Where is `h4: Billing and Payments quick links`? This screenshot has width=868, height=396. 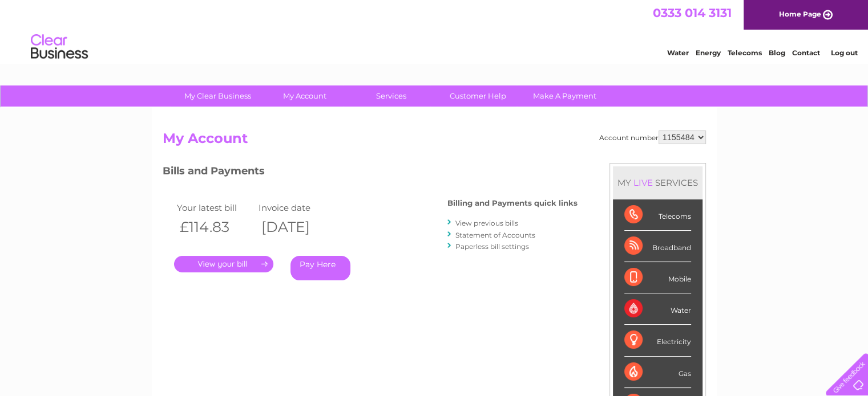 h4: Billing and Payments quick links is located at coordinates (512, 203).